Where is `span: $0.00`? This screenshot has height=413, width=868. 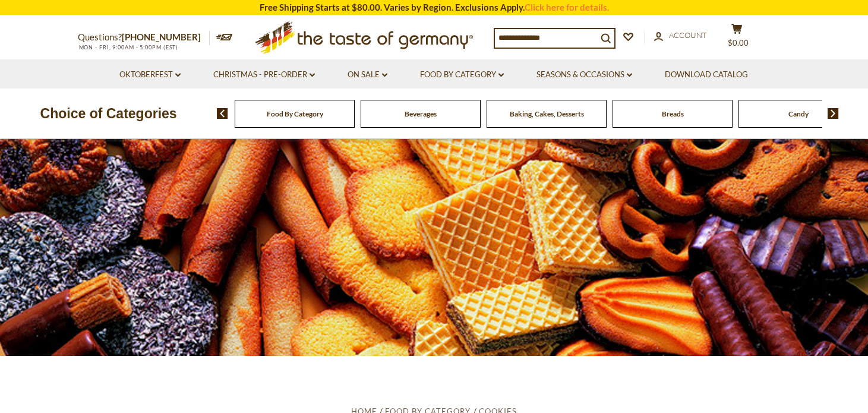 span: $0.00 is located at coordinates (738, 43).